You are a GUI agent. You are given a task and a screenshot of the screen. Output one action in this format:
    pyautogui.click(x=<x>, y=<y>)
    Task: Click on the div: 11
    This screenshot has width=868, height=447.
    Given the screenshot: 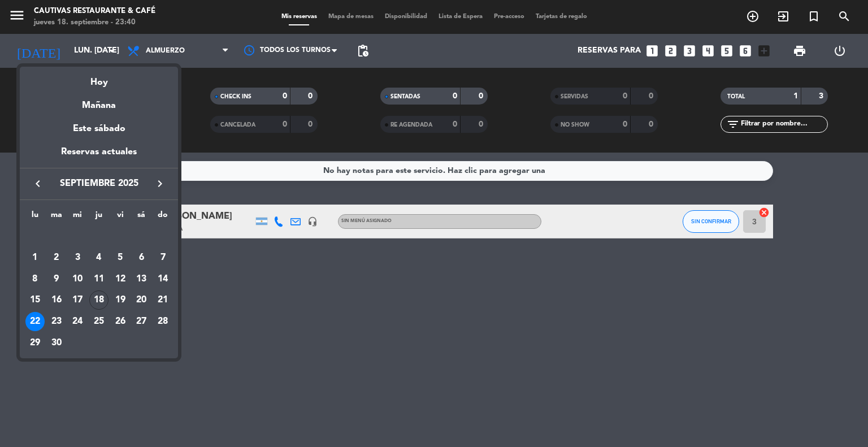 What is the action you would take?
    pyautogui.click(x=99, y=279)
    